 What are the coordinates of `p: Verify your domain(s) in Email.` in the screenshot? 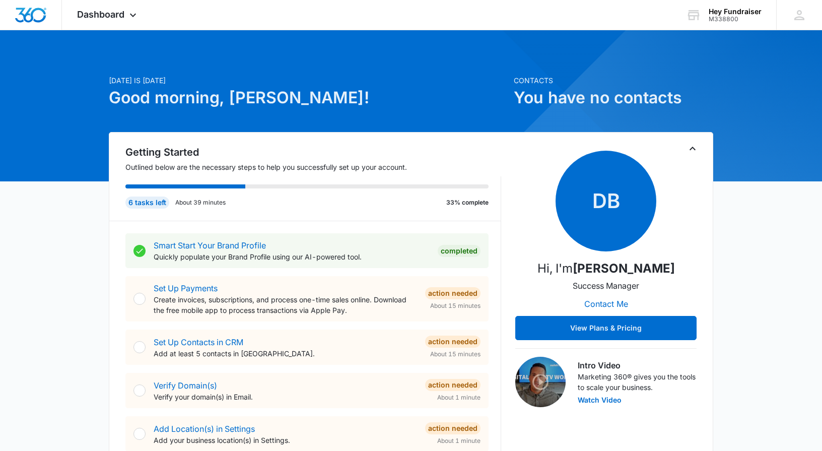 It's located at (285, 396).